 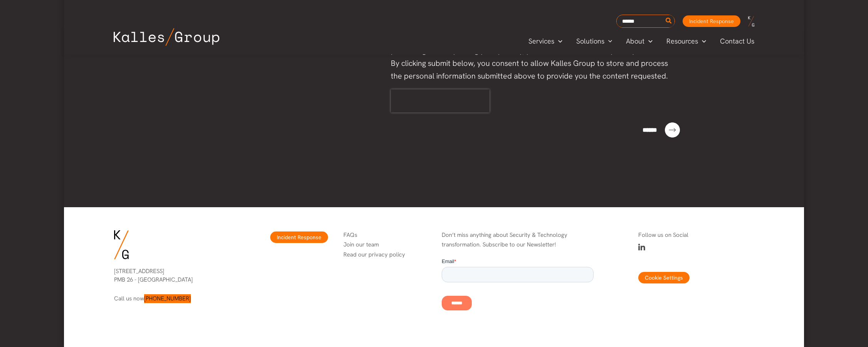 I want to click on p: Call us now, so click(x=172, y=298).